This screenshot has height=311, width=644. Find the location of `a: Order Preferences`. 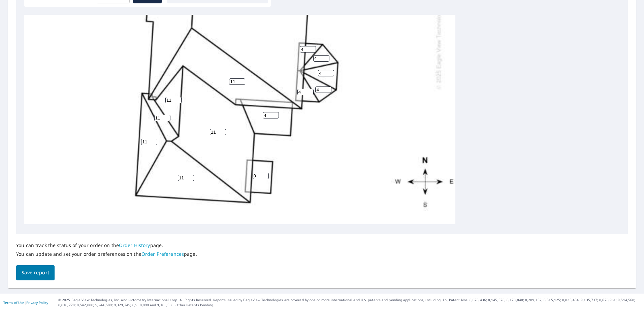

a: Order Preferences is located at coordinates (163, 254).